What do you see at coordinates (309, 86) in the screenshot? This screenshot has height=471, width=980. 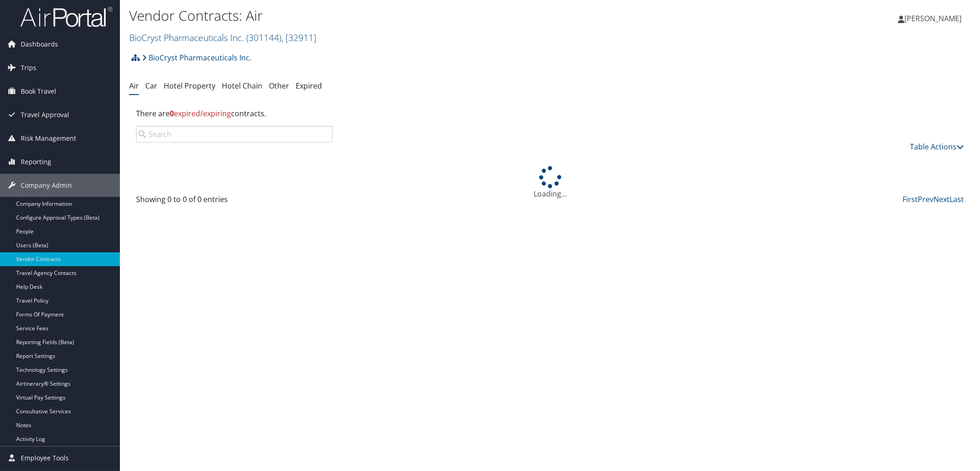 I see `a: Expired` at bounding box center [309, 86].